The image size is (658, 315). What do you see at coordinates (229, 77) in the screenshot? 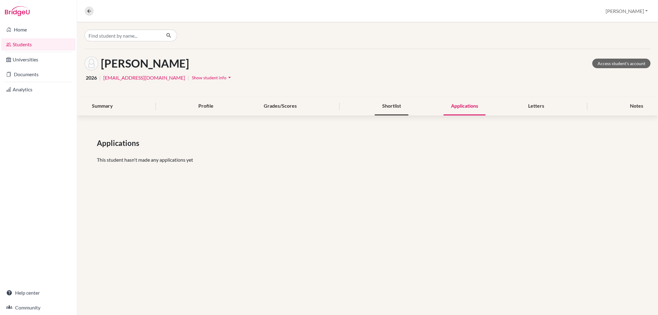
I see `i: arrow_drop_down` at bounding box center [229, 77].